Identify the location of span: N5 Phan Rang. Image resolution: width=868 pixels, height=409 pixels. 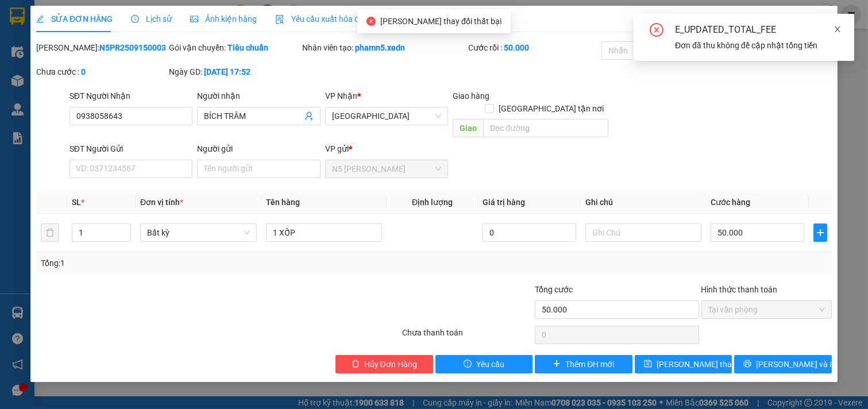
(387, 169).